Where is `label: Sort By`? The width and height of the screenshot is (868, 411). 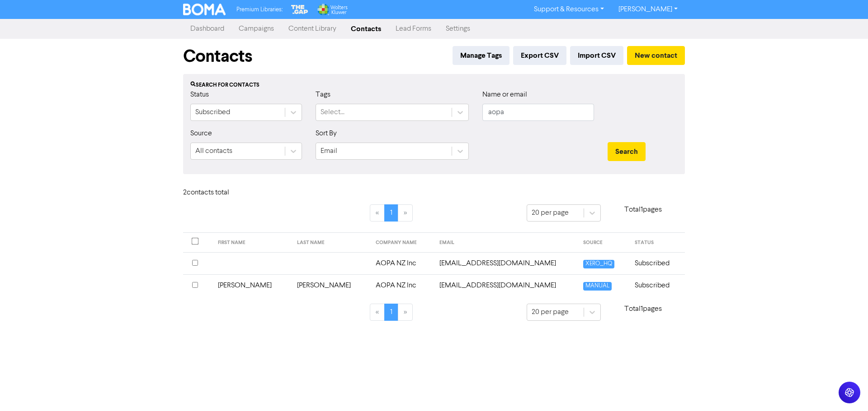 label: Sort By is located at coordinates (326, 134).